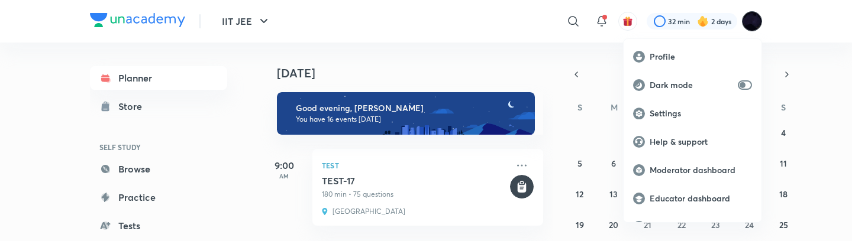 This screenshot has height=241, width=852. I want to click on p: Refer your friends, so click(700, 227).